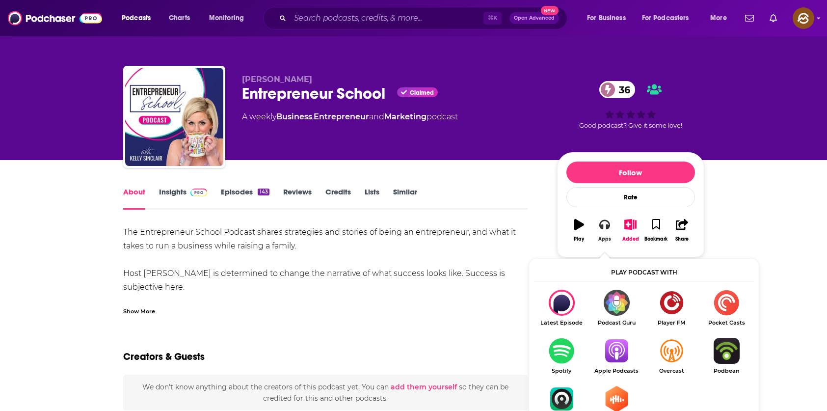 This screenshot has width=827, height=411. Describe the element at coordinates (630, 172) in the screenshot. I see `button: Follow` at that location.